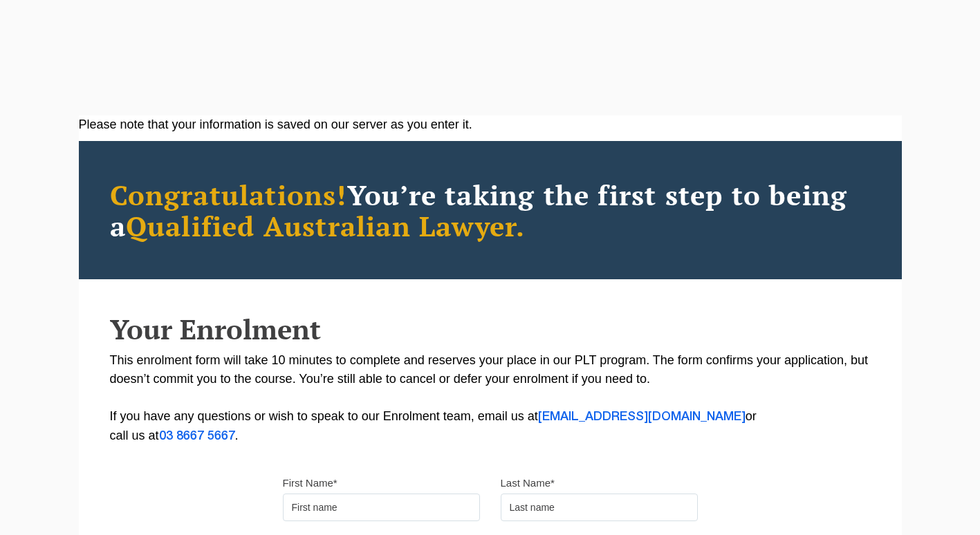 The height and width of the screenshot is (535, 980). What do you see at coordinates (490, 210) in the screenshot?
I see `h2: You’re taking the first step to being a` at bounding box center [490, 210].